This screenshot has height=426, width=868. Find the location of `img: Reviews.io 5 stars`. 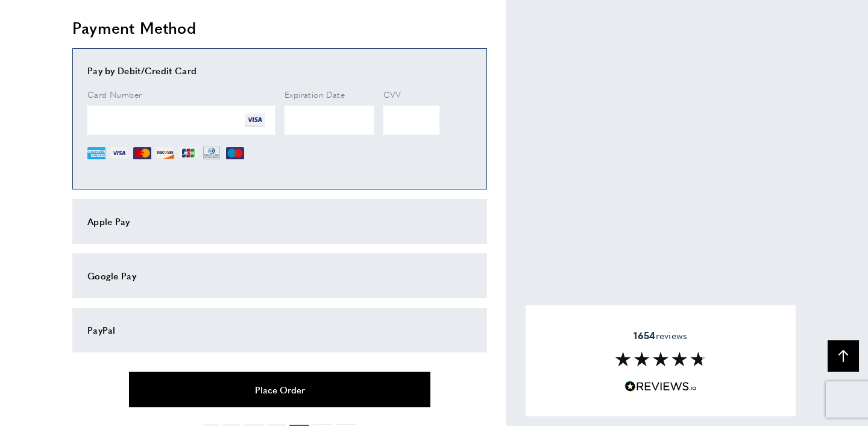

img: Reviews.io 5 stars is located at coordinates (660, 386).